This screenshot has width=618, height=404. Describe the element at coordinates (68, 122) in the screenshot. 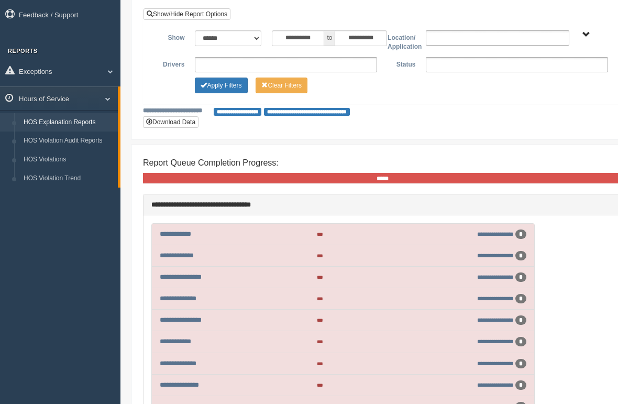

I see `a: HOS Explanation Reports` at that location.